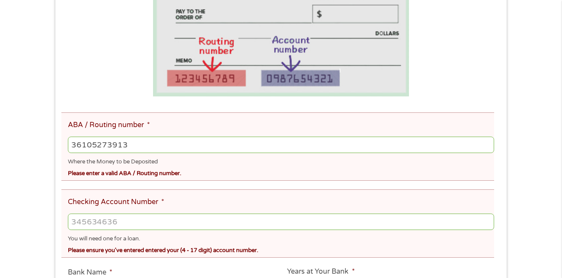 The width and height of the screenshot is (562, 278). Describe the element at coordinates (281, 172) in the screenshot. I see `div: Please enter a valid ABA / Routing number.` at that location.